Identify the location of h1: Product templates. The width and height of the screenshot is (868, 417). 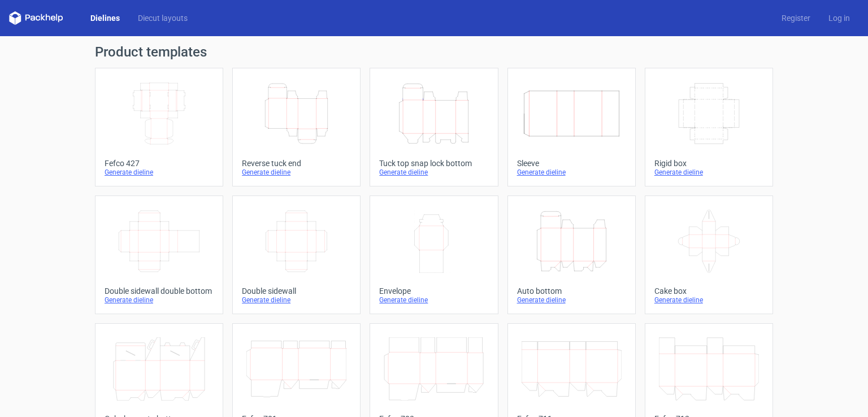
(434, 52).